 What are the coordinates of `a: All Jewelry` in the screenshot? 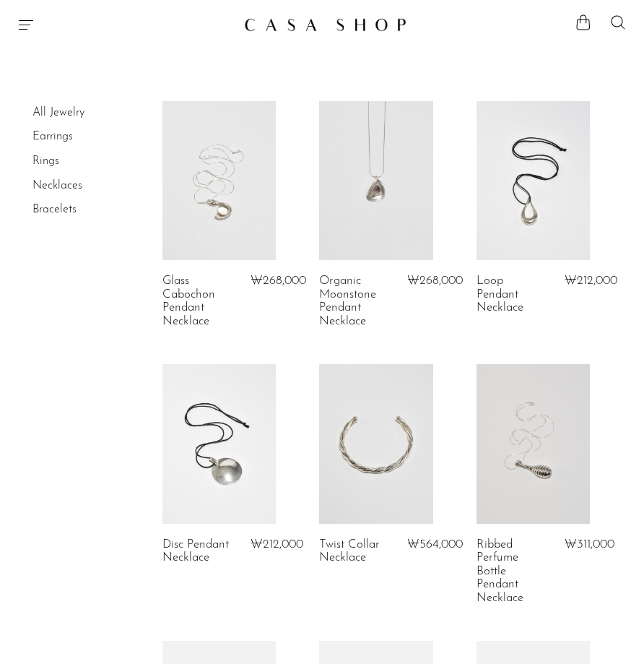 It's located at (59, 113).